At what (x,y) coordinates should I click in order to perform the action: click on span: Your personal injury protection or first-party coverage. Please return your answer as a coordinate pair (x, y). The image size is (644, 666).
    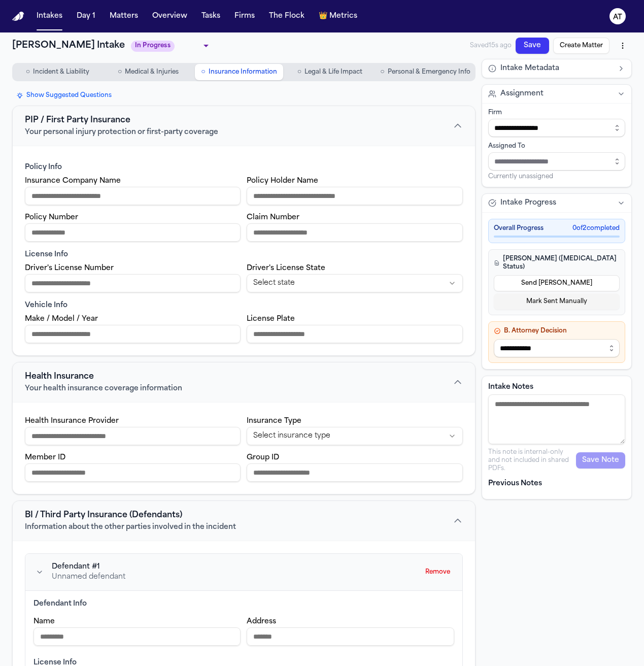
    Looking at the image, I should click on (121, 132).